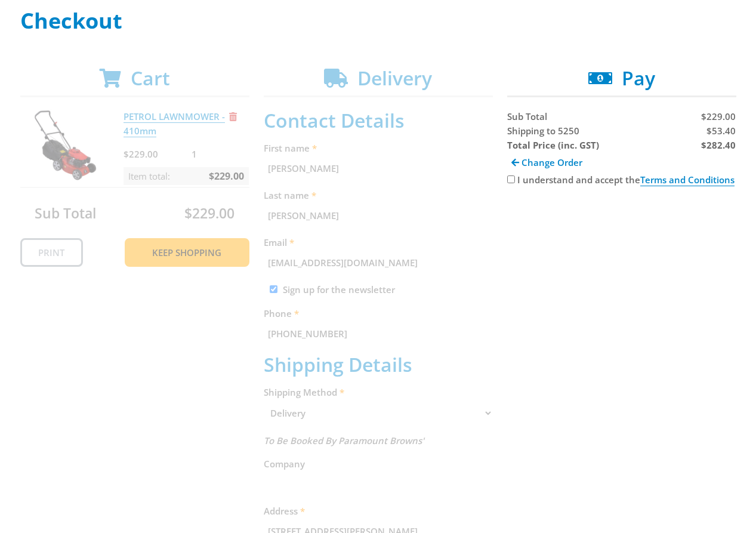 The width and height of the screenshot is (756, 533). Describe the element at coordinates (543, 130) in the screenshot. I see `span: Shipping to 5250` at that location.